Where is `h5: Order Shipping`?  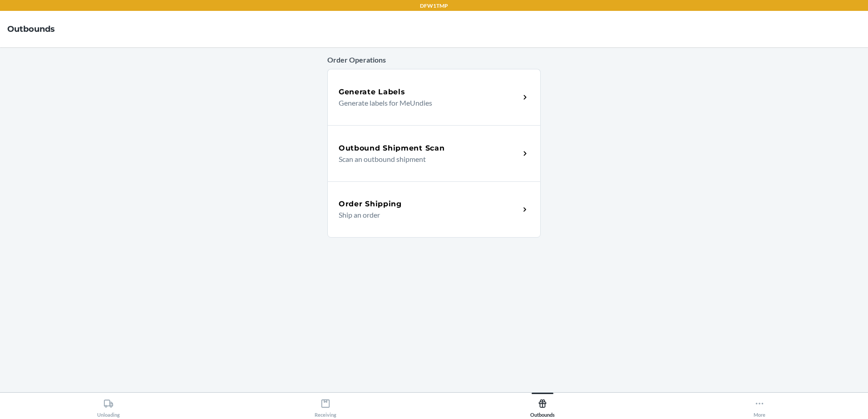
h5: Order Shipping is located at coordinates (370, 204).